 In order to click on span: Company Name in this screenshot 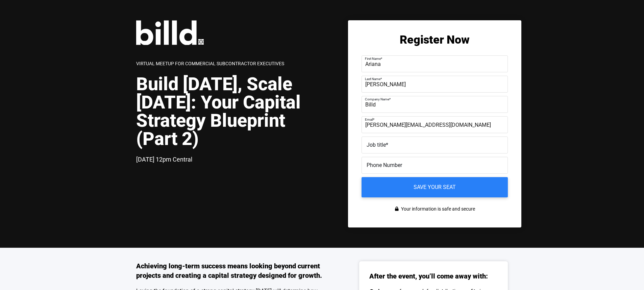, I will do `click(377, 99)`.